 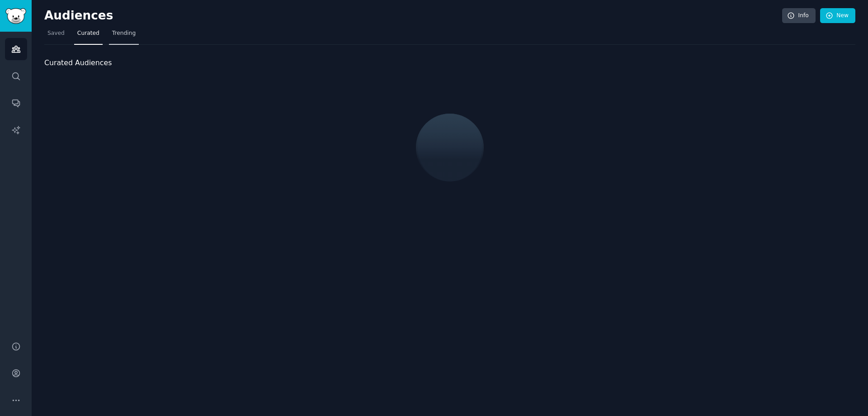 I want to click on a: New, so click(x=838, y=16).